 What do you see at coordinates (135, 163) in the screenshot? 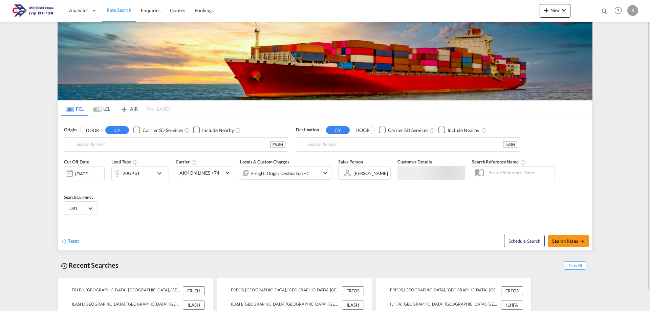
I see `md-icon: icon-information-outline` at bounding box center [135, 163].